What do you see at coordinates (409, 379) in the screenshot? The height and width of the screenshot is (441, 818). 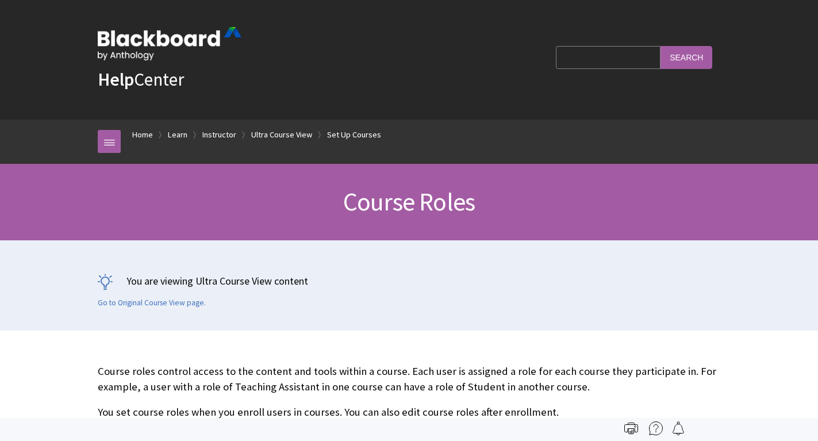 I see `p: Course roles control access to the content and tools within a course. Each user is assigned a rol...` at bounding box center [409, 379].